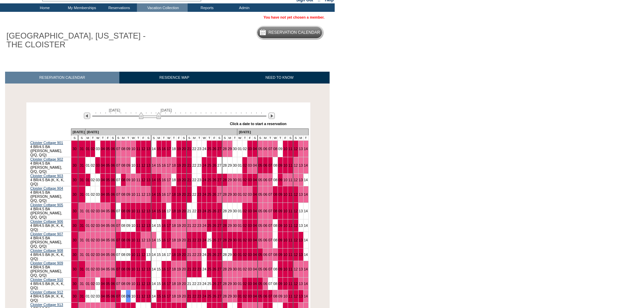 The image size is (644, 308). I want to click on td: My Memberships, so click(81, 7).